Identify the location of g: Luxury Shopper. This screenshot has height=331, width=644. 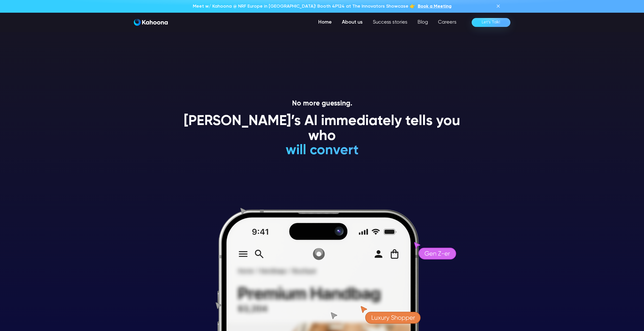
(393, 318).